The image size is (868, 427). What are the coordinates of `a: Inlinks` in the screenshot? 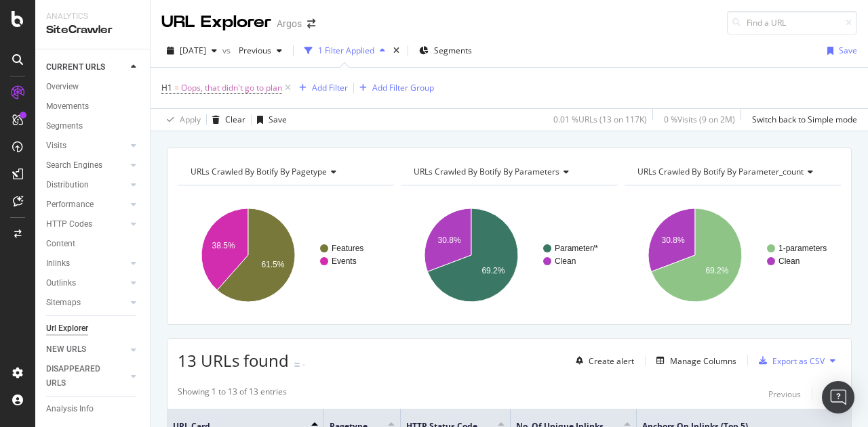 It's located at (86, 264).